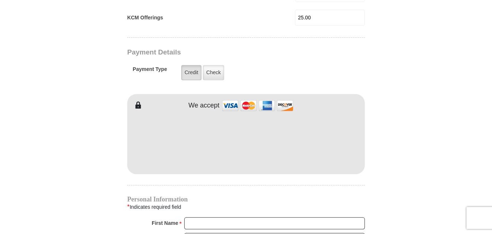 This screenshot has width=492, height=234. What do you see at coordinates (330, 18) in the screenshot?
I see `input: Enter Amount` at bounding box center [330, 18].